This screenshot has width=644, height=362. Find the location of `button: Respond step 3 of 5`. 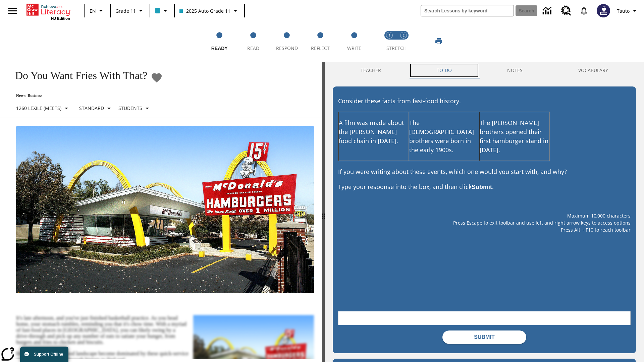

button: Respond step 3 of 5 is located at coordinates (287, 41).